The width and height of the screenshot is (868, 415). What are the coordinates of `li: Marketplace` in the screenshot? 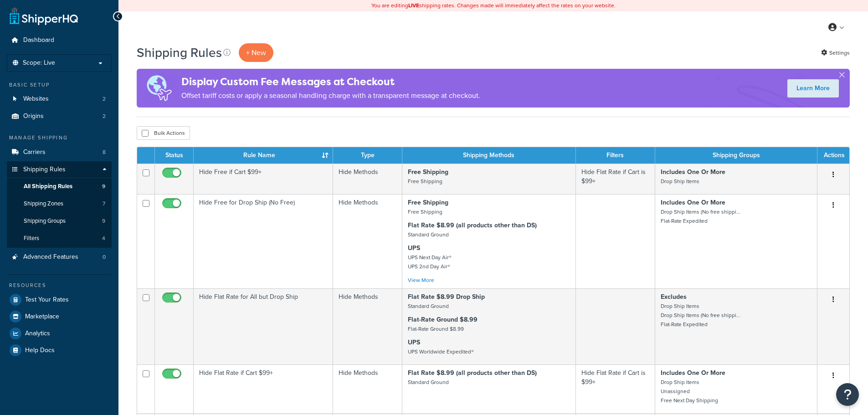 It's located at (59, 317).